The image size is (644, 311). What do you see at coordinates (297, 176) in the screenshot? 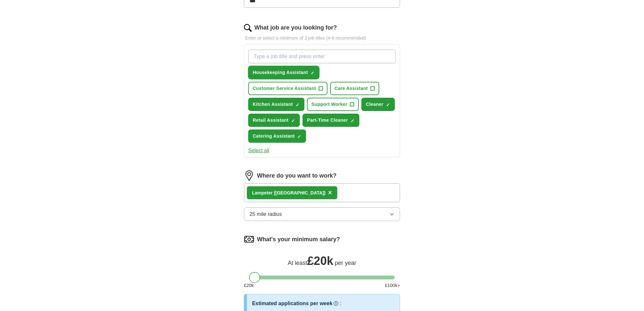
I see `label: Where do you want to work?` at bounding box center [297, 176].